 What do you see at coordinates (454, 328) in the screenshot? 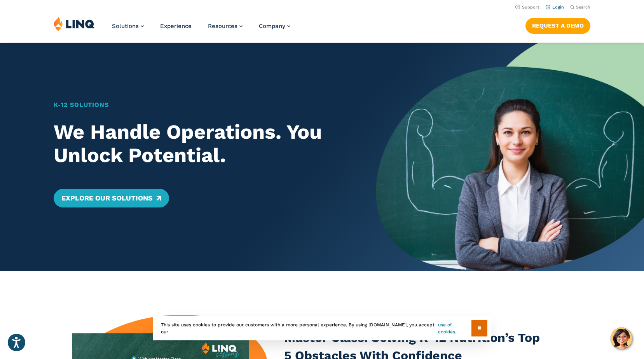
I see `a: use of cookies.` at bounding box center [454, 328].